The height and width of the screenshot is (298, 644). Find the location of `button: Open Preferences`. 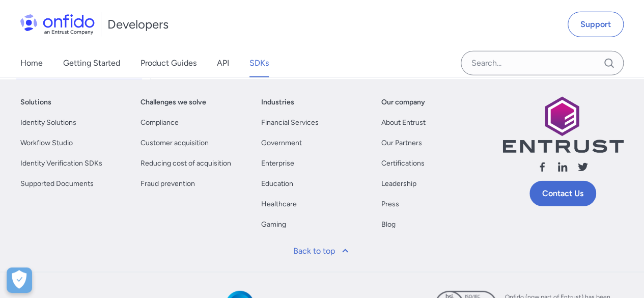

button: Open Preferences is located at coordinates (20, 280).